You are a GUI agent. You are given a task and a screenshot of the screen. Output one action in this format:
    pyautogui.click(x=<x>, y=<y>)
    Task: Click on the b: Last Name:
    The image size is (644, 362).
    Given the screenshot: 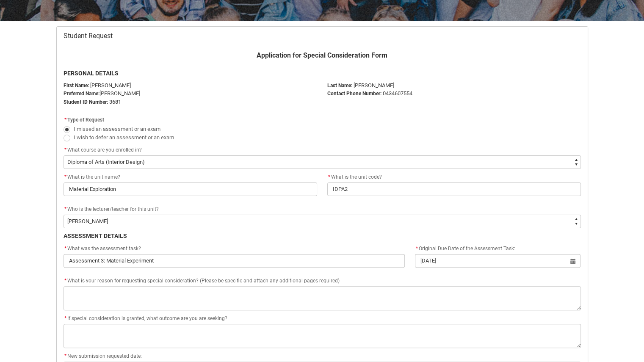 What is the action you would take?
    pyautogui.click(x=340, y=85)
    